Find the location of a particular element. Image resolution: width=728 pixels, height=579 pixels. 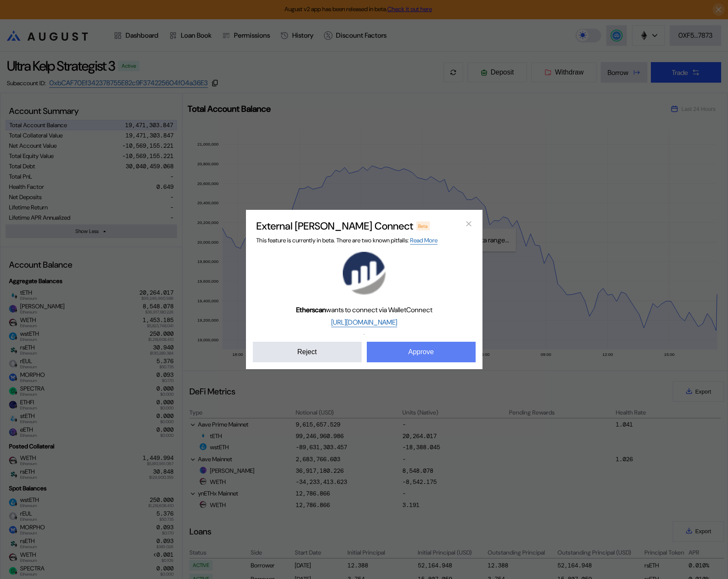

div: Beta is located at coordinates (424, 226).